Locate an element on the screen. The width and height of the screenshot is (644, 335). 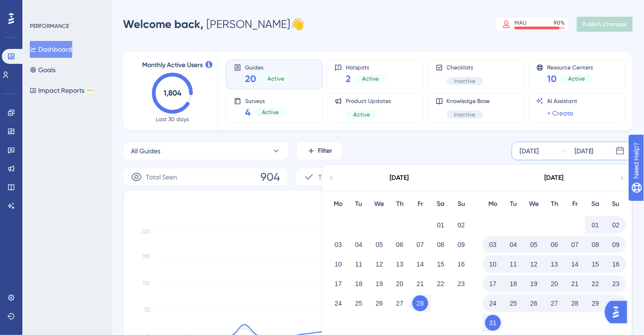
button: 14 is located at coordinates (421, 264).